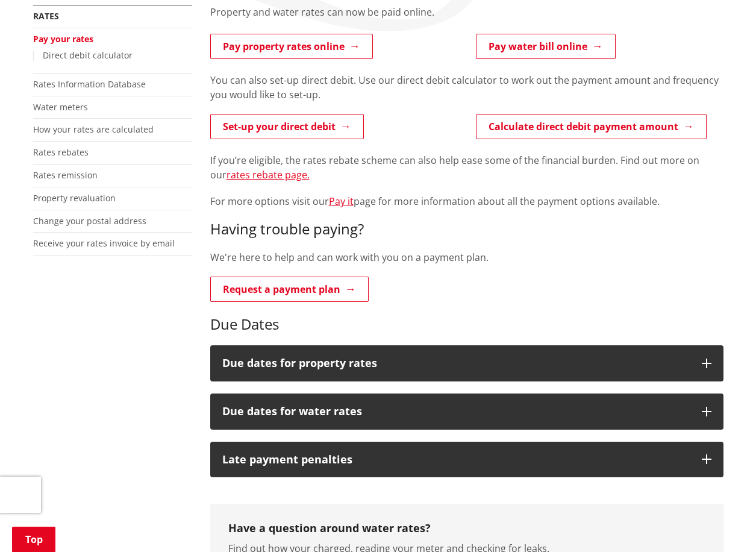 Image resolution: width=756 pixels, height=552 pixels. Describe the element at coordinates (467, 411) in the screenshot. I see `button: Due dates for water rates` at that location.